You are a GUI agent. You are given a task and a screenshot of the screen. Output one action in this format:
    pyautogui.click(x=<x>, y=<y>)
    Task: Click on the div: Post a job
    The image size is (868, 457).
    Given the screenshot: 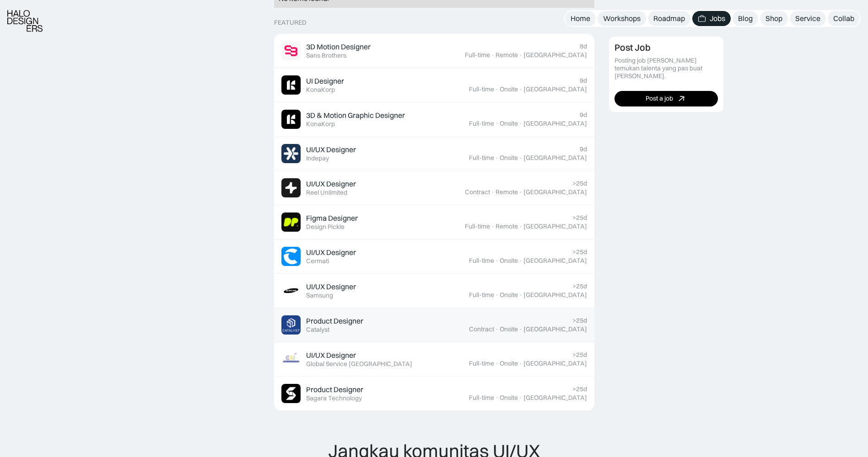 What is the action you would take?
    pyautogui.click(x=659, y=98)
    